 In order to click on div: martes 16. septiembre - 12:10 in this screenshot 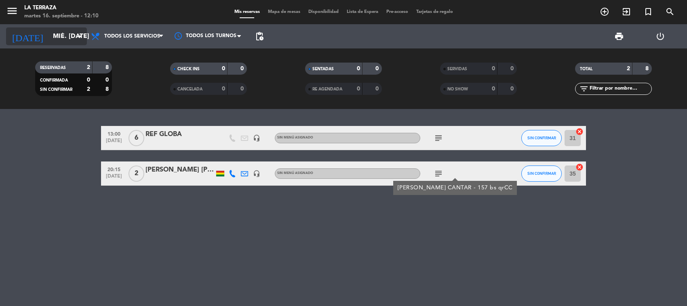, I will do `click(61, 16)`.